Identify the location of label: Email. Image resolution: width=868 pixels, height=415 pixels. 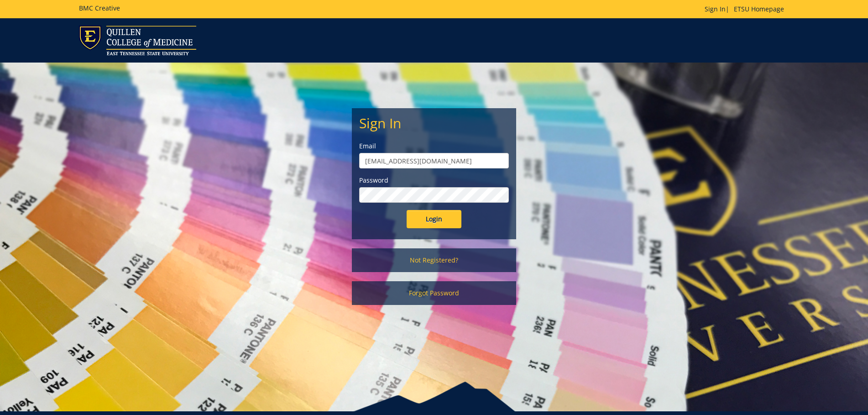
(434, 146).